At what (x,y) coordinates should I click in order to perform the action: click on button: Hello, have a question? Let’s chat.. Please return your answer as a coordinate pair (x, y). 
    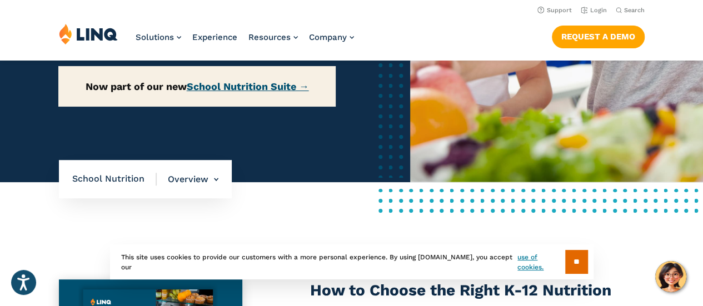
    Looking at the image, I should click on (671, 277).